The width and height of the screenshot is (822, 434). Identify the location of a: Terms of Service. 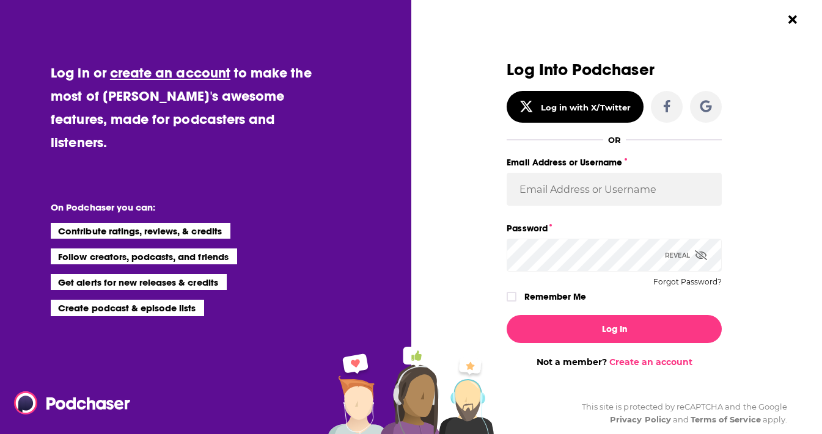
(725, 420).